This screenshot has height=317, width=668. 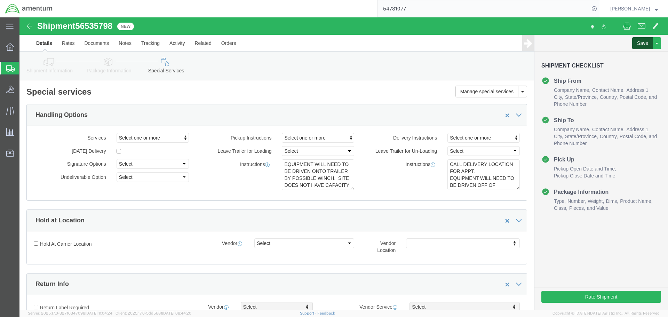 I want to click on input: Search for shipment number, reference number, so click(x=484, y=9).